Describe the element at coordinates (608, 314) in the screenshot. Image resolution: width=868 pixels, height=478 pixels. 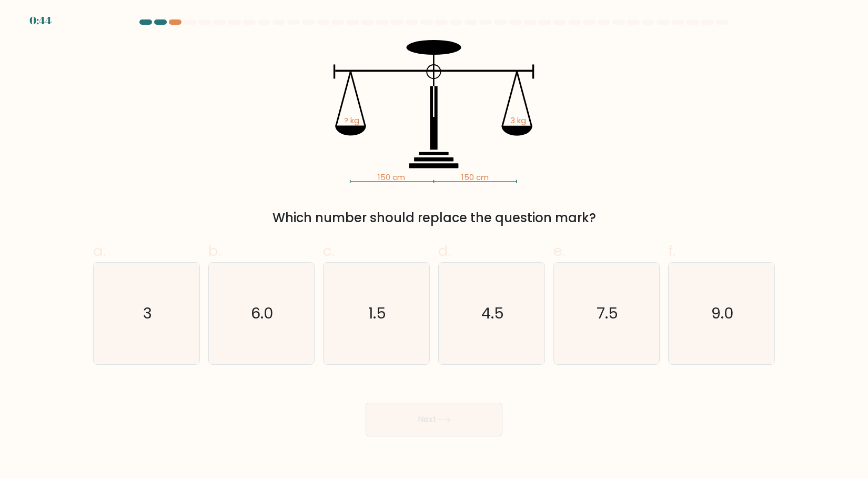
I see `text: 7.5` at that location.